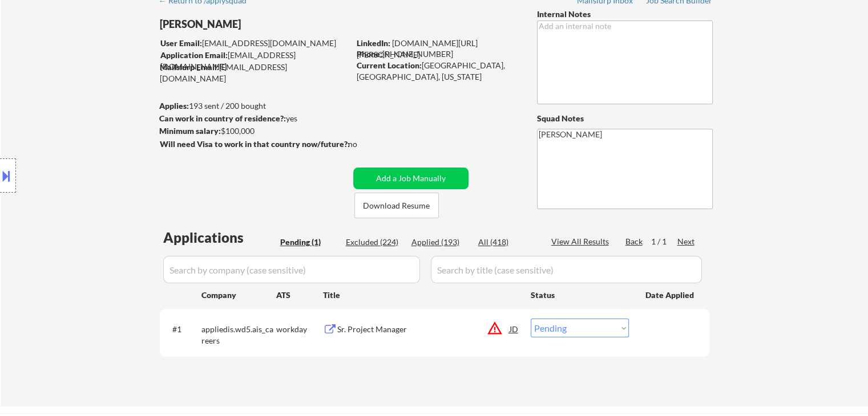 The image size is (868, 416). What do you see at coordinates (440, 242) in the screenshot?
I see `div: Applied (193)` at bounding box center [440, 242].